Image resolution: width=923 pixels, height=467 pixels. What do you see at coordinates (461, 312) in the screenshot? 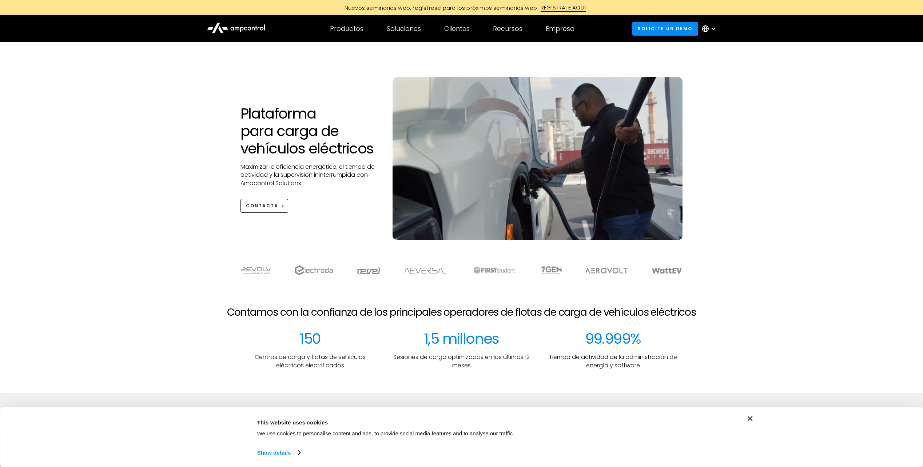
I see `h2: Contamos con la confianza de los principales operadores de flotas de carga de vehículos eléctricos` at bounding box center [461, 312].